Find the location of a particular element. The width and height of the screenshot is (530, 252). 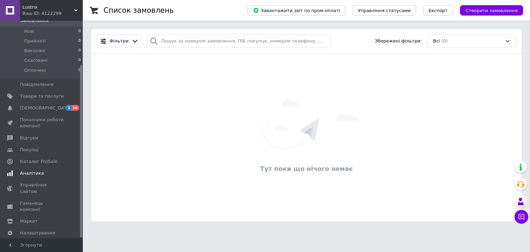

span: Каталог ProSale is located at coordinates (39, 162).